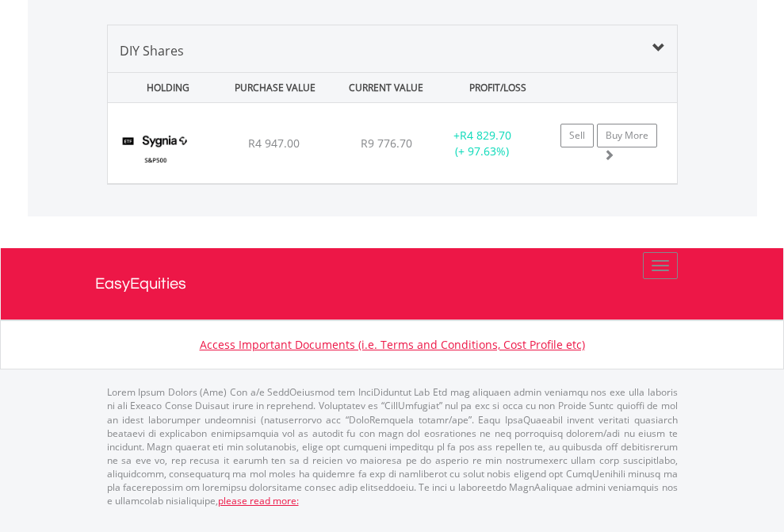 This screenshot has width=784, height=532. What do you see at coordinates (497, 87) in the screenshot?
I see `div: PROFIT/LOSS` at bounding box center [497, 87].